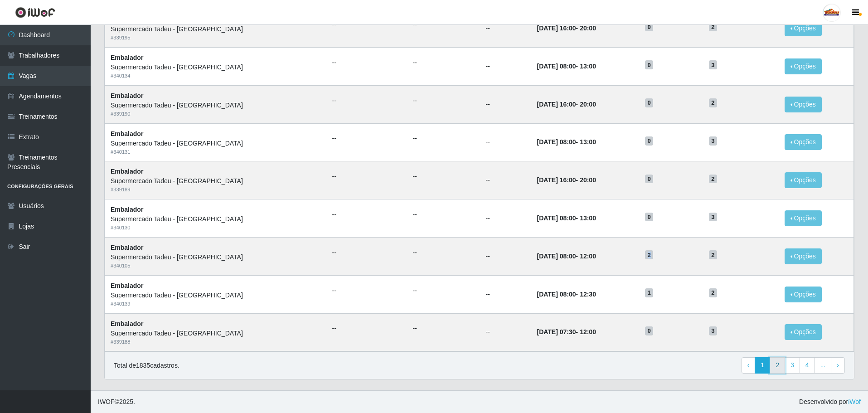  I want to click on a: 1, so click(762, 365).